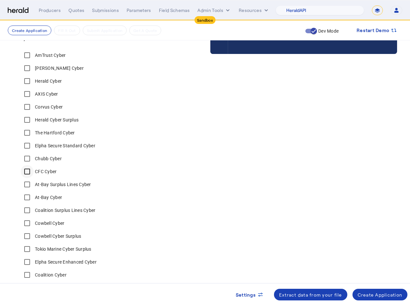 This screenshot has height=303, width=410. What do you see at coordinates (64, 146) in the screenshot?
I see `label: Elpha Secure Standard Cyber` at bounding box center [64, 146].